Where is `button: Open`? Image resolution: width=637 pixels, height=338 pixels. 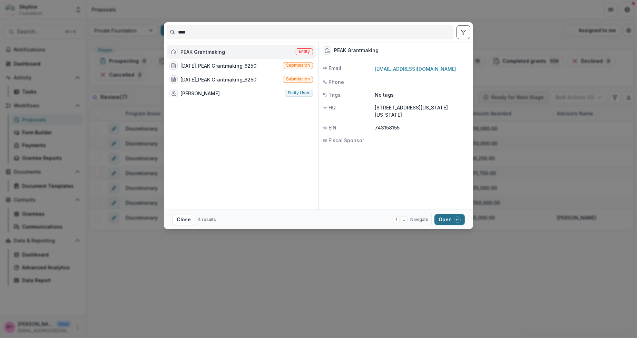
button: Open is located at coordinates (450, 220).